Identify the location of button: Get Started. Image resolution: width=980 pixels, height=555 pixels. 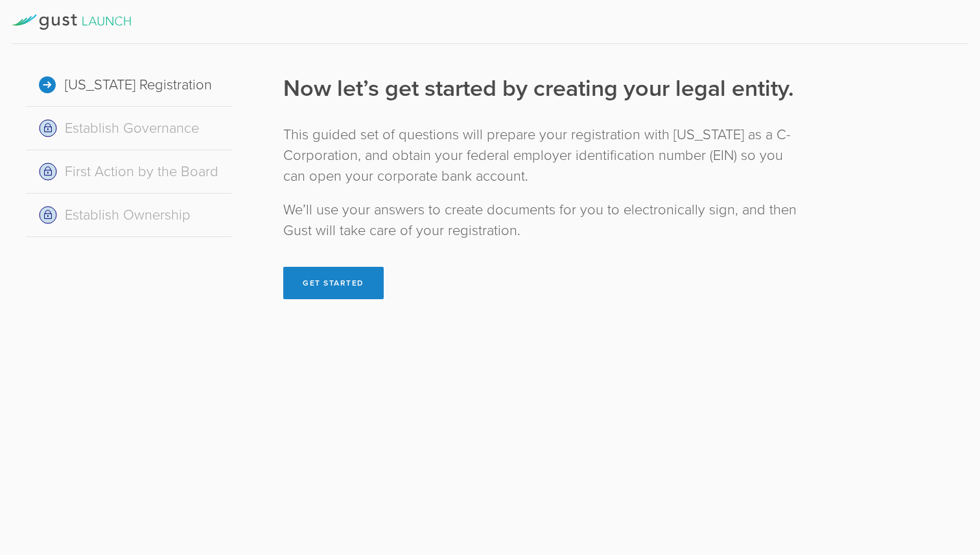
(333, 282).